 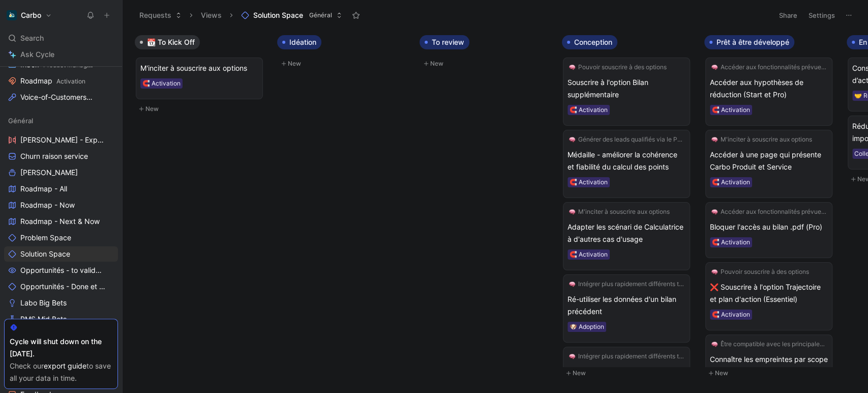 I want to click on a: Problem Space, so click(x=61, y=237).